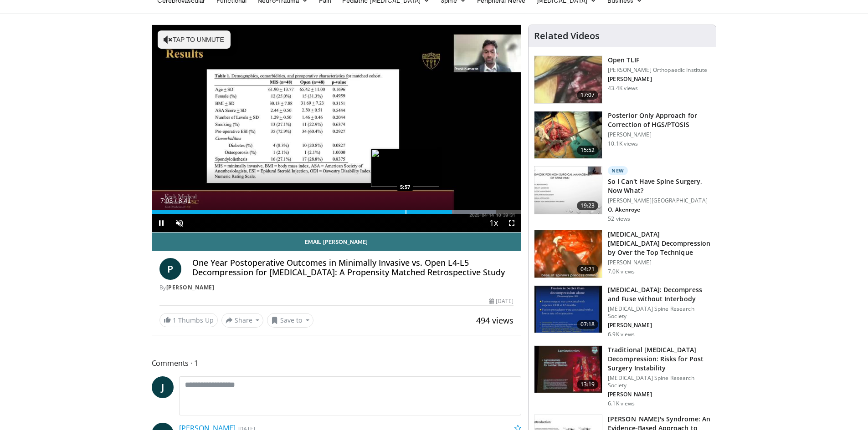  I want to click on a: 1 Thumbs Up, so click(188, 320).